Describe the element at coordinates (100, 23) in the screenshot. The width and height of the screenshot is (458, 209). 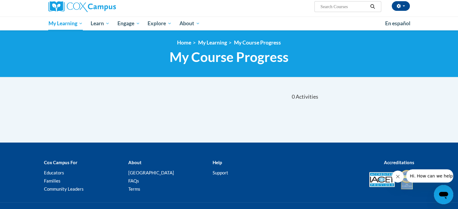
I see `span: Learn` at that location.